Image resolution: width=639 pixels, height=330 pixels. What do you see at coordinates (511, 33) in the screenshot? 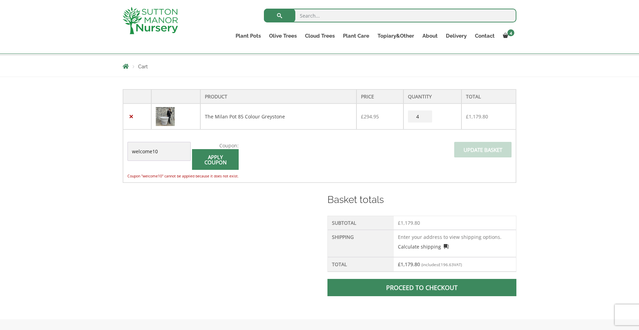
I see `span: 4` at bounding box center [511, 33].